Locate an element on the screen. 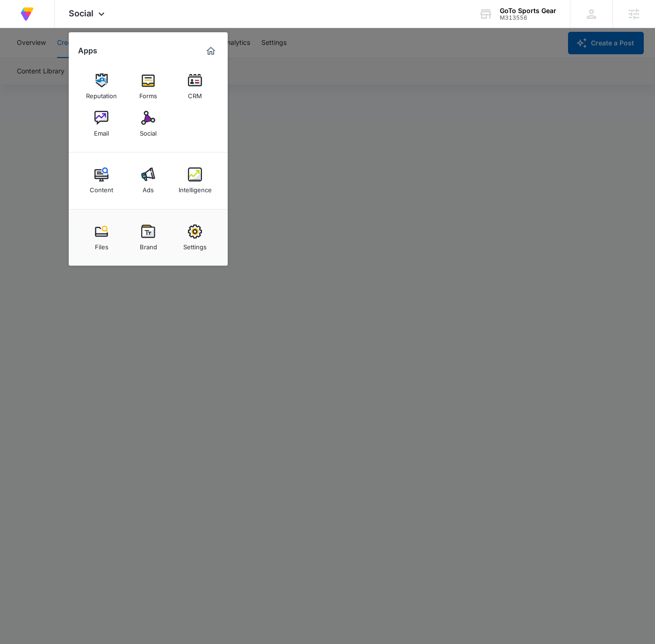 Image resolution: width=655 pixels, height=644 pixels. div: Ads is located at coordinates (149, 188).